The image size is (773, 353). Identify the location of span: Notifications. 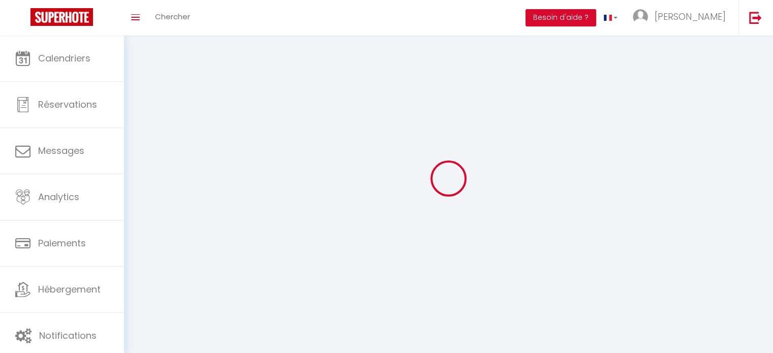
(68, 335).